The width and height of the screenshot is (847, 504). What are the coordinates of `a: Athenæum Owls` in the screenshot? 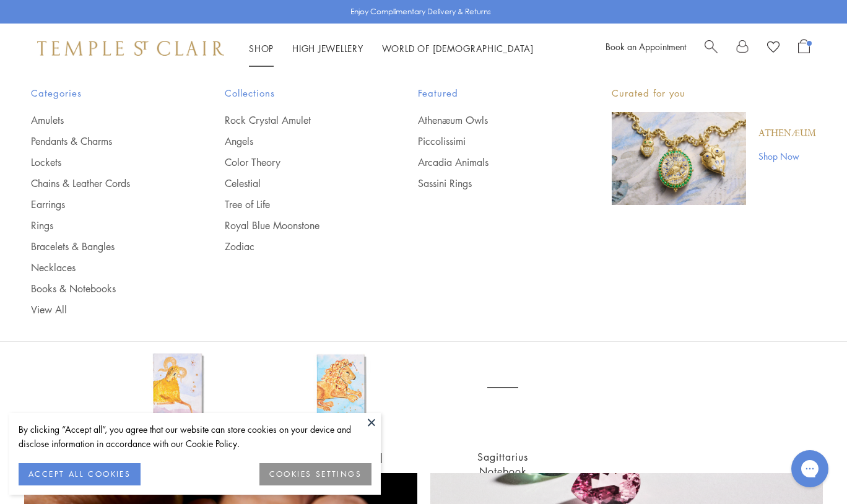 It's located at (490, 120).